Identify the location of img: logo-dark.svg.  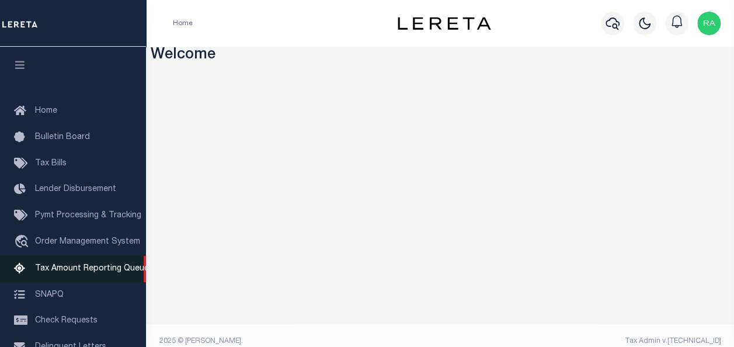
(444, 23).